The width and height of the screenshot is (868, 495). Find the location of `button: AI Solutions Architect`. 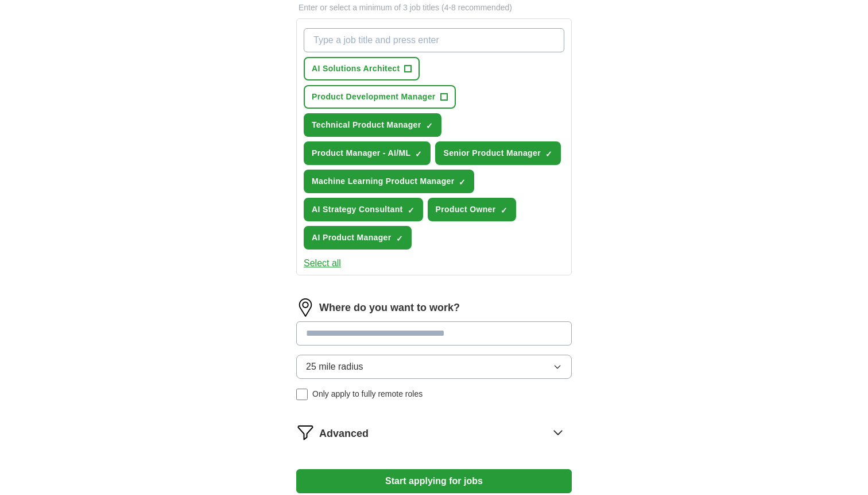

button: AI Solutions Architect is located at coordinates (362, 68).